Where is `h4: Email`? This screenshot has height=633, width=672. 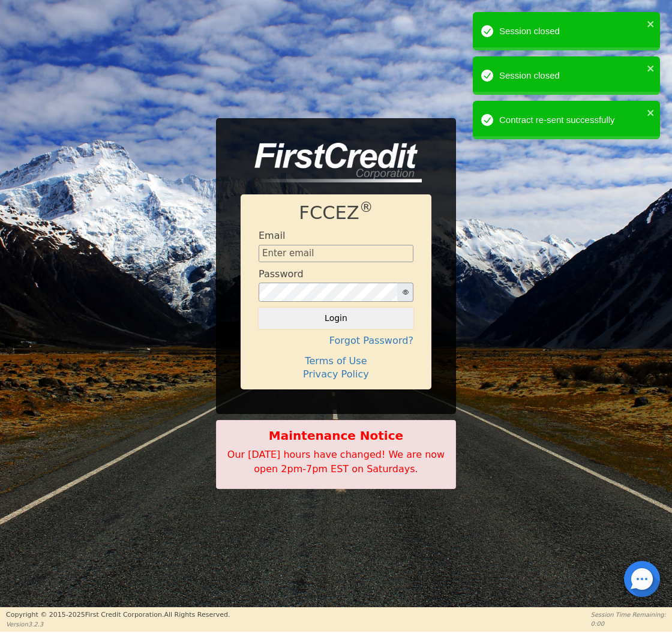
h4: Email is located at coordinates (272, 235).